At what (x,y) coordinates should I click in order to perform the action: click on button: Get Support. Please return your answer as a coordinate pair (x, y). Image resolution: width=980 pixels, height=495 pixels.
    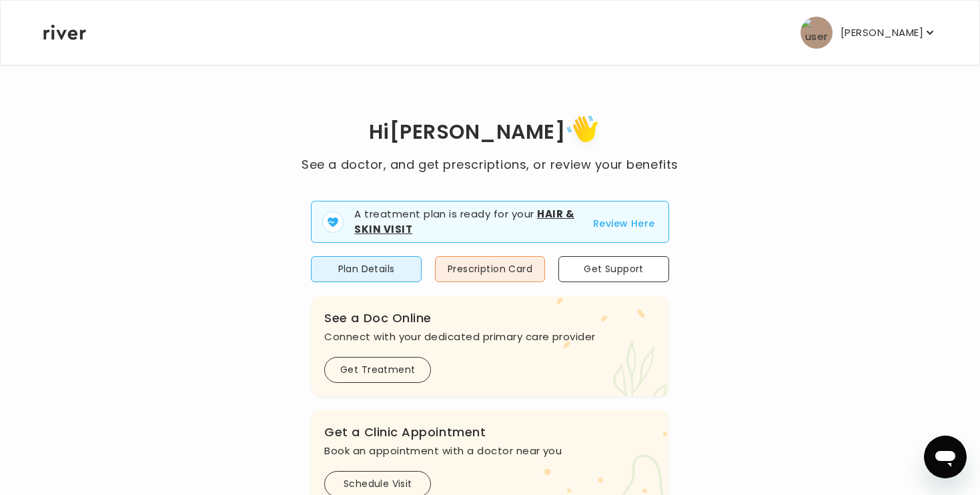
    Looking at the image, I should click on (613, 268).